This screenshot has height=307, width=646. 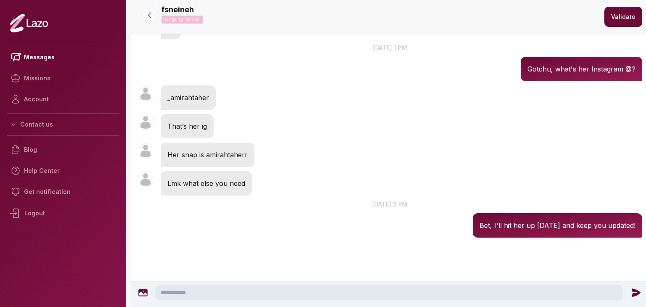 What do you see at coordinates (581, 69) in the screenshot?
I see `p: Gotchu, what's her Instagram @?` at bounding box center [581, 69].